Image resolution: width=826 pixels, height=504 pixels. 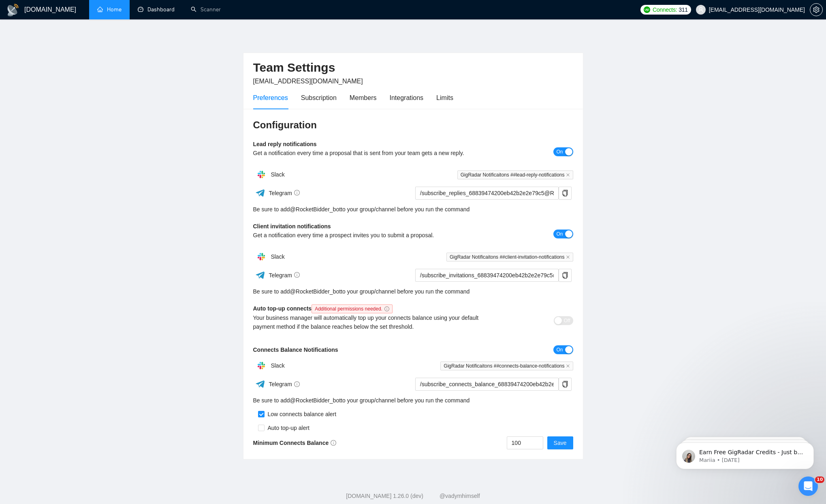 What do you see at coordinates (324, 308) in the screenshot?
I see `b: Auto top-up connects` at bounding box center [324, 308].